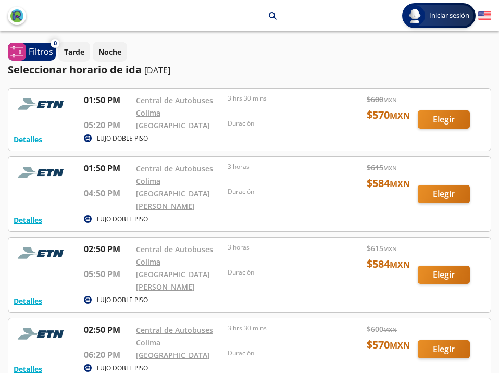 Image resolution: width=499 pixels, height=373 pixels. What do you see at coordinates (74, 70) in the screenshot?
I see `p: Seleccionar horario de ida` at bounding box center [74, 70].